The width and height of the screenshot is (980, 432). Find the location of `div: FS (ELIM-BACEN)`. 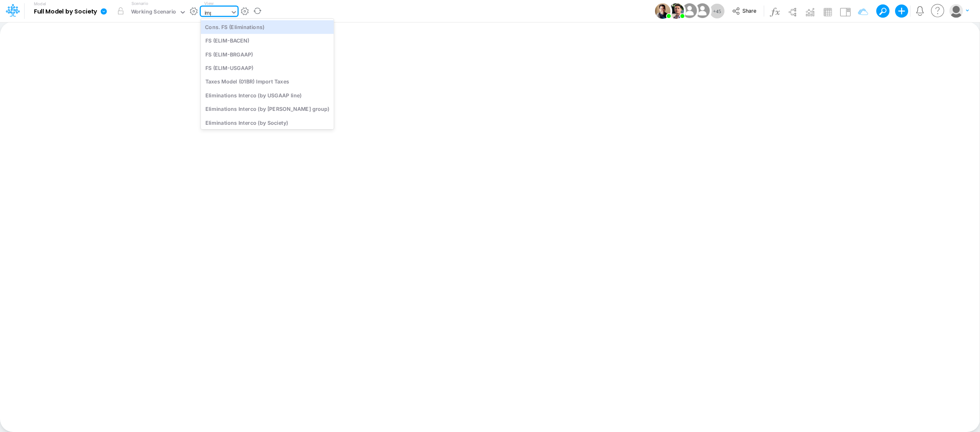

div: FS (ELIM-BACEN) is located at coordinates (267, 40).